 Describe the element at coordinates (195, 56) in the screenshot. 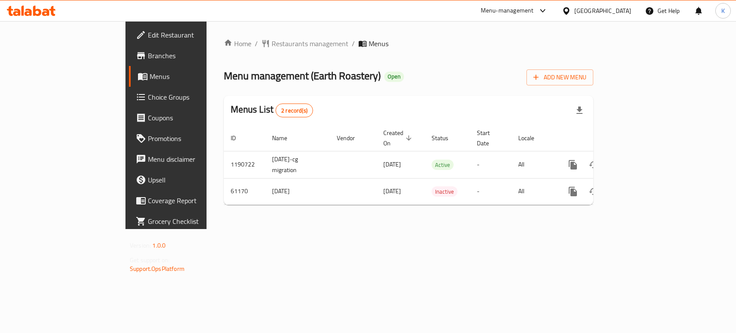

I see `span: Branches` at that location.